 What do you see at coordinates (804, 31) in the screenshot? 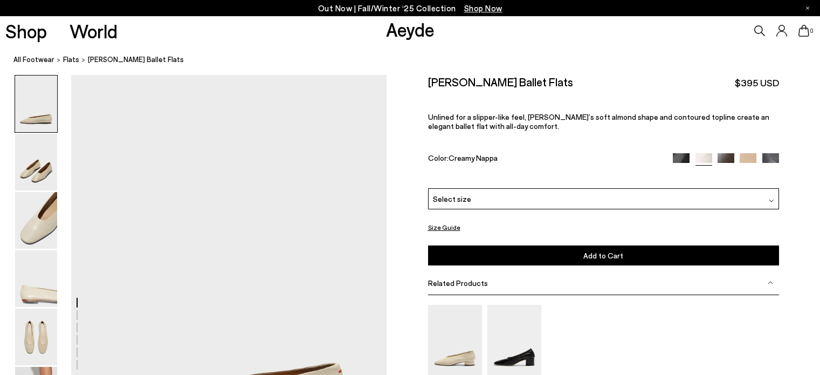
I see `a: 0` at bounding box center [804, 31].